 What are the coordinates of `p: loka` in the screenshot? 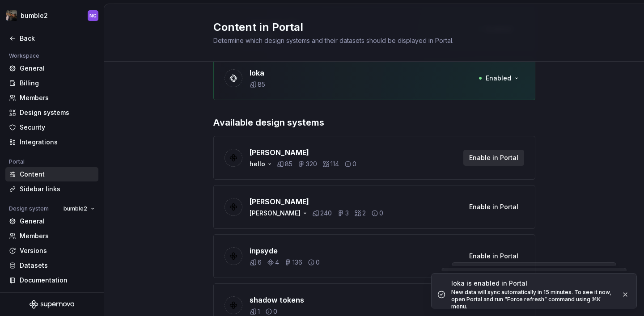 It's located at (257, 73).